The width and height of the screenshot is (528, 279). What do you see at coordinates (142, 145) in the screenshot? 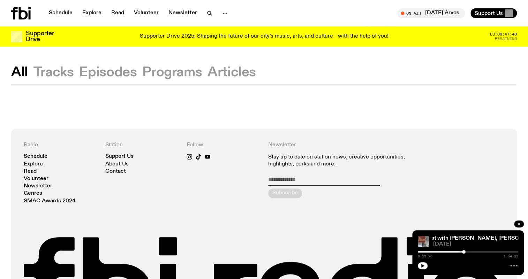
I see `h4: Station` at bounding box center [142, 145].